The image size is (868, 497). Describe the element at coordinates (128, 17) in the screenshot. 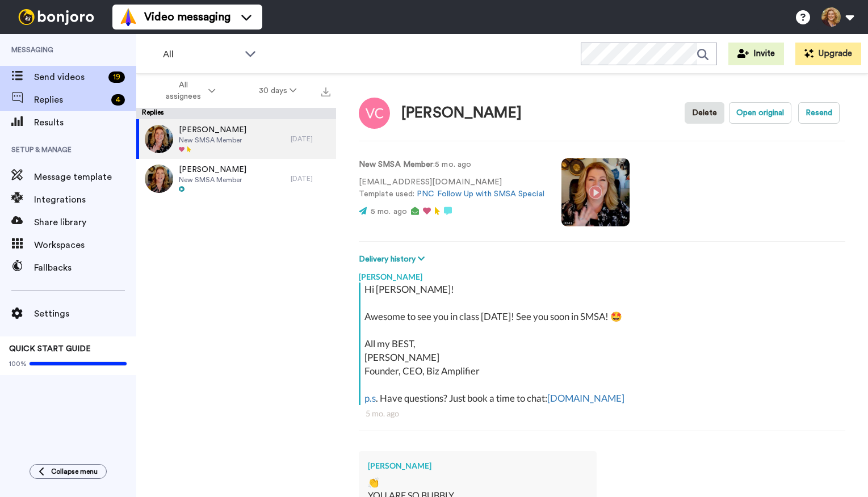

I see `img: vm-color.svg` at that location.